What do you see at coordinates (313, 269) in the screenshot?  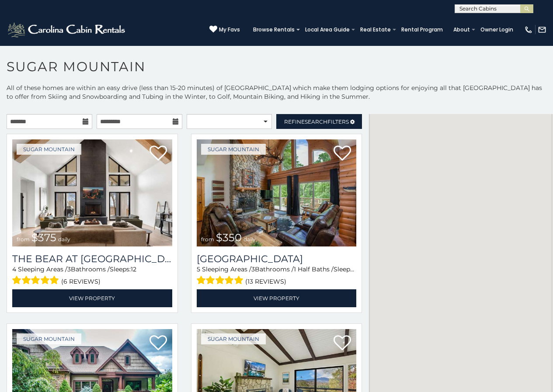 I see `span: 1 Half Baths /` at bounding box center [313, 269].